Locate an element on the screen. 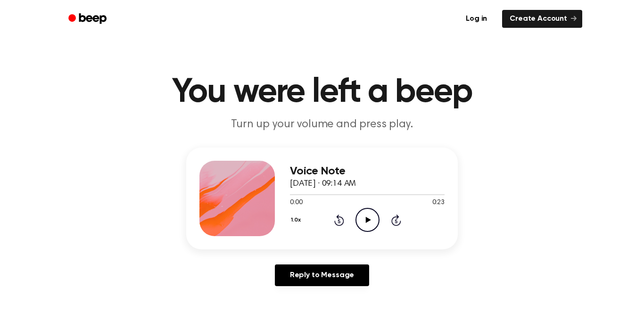 The height and width of the screenshot is (321, 644). span: 0:00 is located at coordinates (296, 203).